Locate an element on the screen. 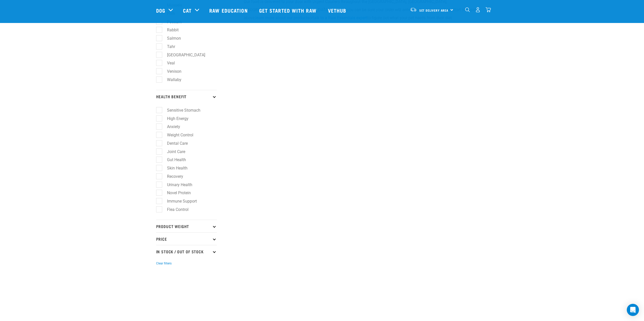  label: Anxiety is located at coordinates (171, 127).